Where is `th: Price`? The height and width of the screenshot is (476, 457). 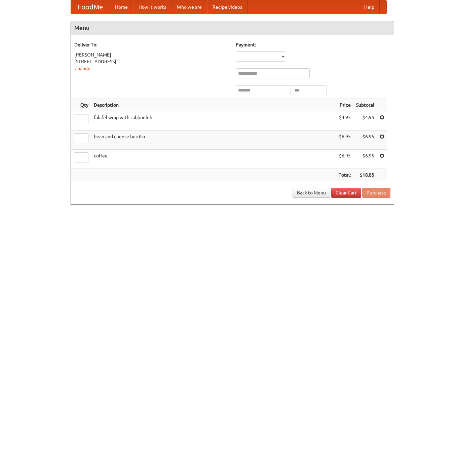
th: Price is located at coordinates (345, 105).